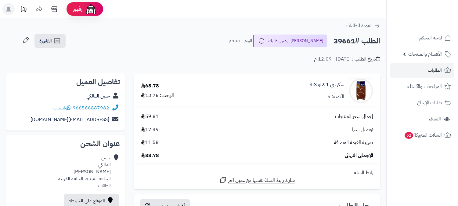  I want to click on span: طلبات الإرجاع, so click(429, 103).